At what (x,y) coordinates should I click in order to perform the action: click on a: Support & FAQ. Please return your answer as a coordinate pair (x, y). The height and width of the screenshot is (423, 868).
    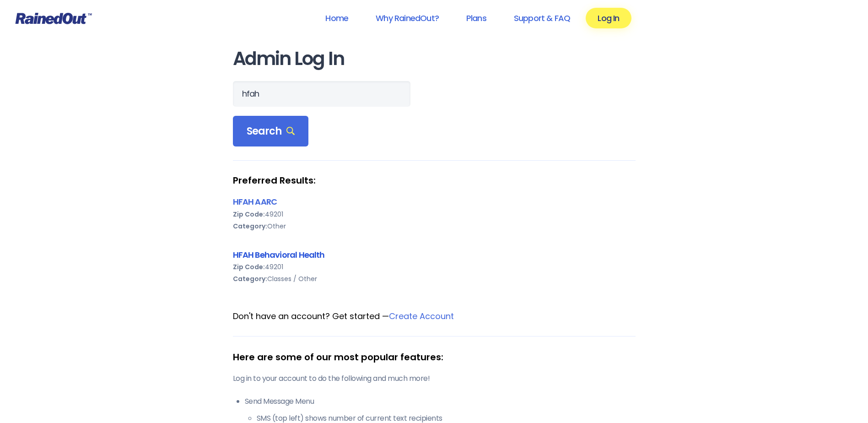
    Looking at the image, I should click on (542, 18).